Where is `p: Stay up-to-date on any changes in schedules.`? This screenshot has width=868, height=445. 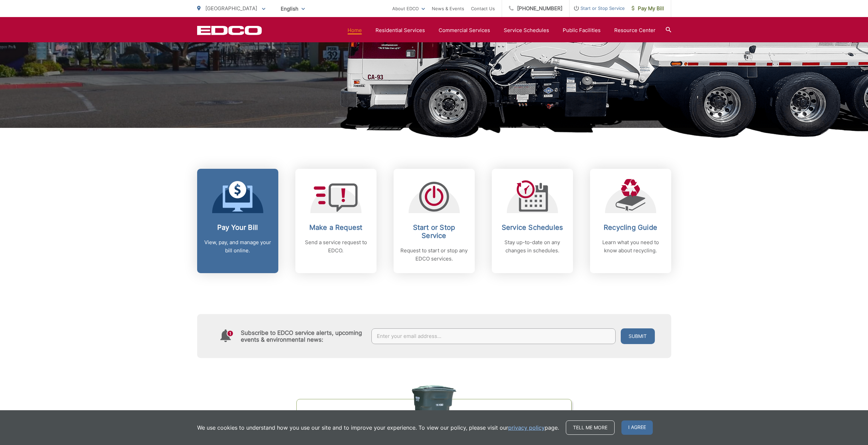
p: Stay up-to-date on any changes in schedules. is located at coordinates (533, 247).